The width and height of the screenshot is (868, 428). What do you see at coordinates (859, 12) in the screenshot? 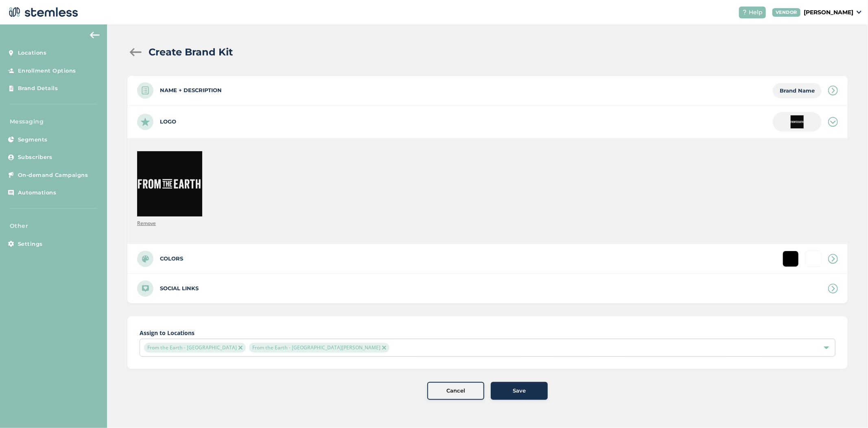
I see `img: icon_down-arrow-small-66adaf34.svg` at bounding box center [859, 12].